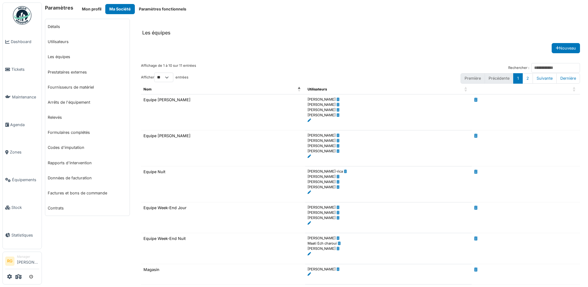  Describe the element at coordinates (223, 218) in the screenshot. I see `td: Equipe Week-End Jour` at that location.